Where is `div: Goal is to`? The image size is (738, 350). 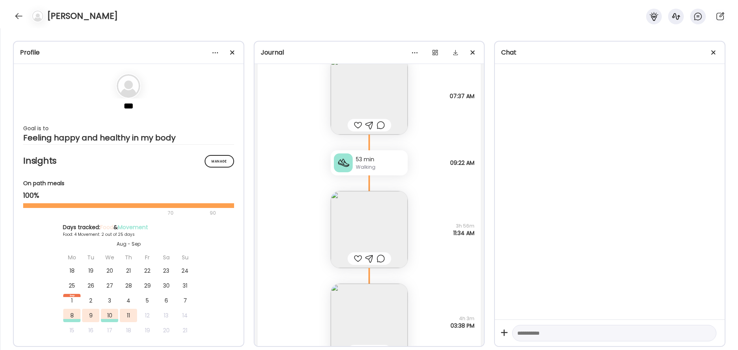 div: Goal is to is located at coordinates (128, 128).